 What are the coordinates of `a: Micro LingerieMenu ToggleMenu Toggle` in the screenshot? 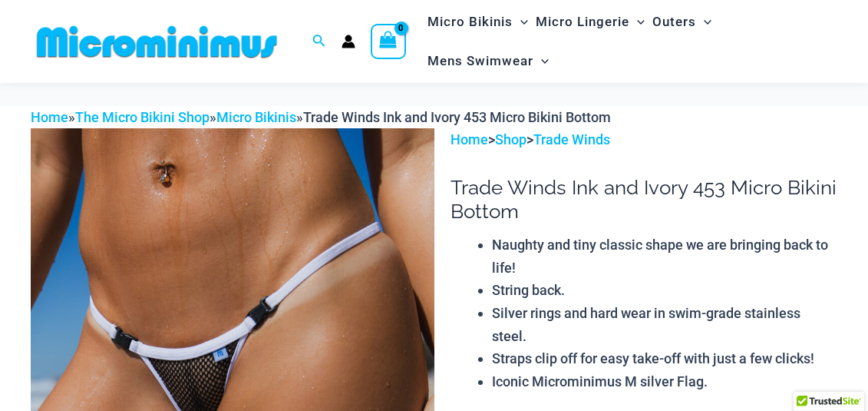 It's located at (590, 21).